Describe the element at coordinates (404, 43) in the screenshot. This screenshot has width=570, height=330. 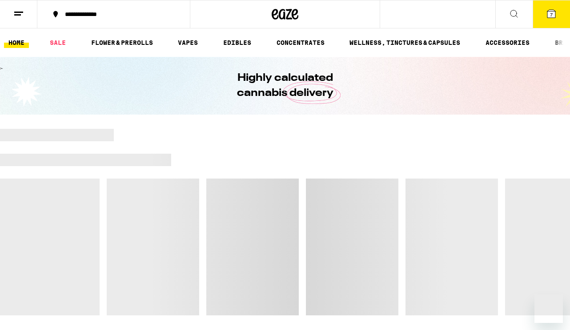
I see `a: WELLNESS, TINCTURES & CAPSULES` at that location.